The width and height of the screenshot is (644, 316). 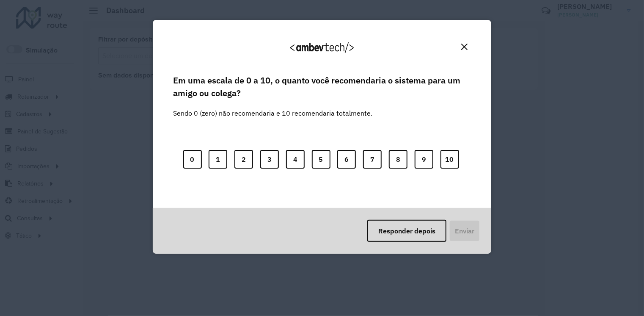 I want to click on button: 9, so click(x=424, y=159).